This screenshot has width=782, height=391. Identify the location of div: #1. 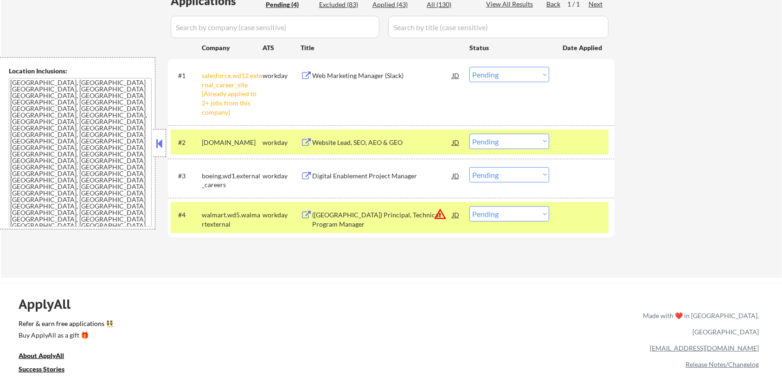
(186, 76).